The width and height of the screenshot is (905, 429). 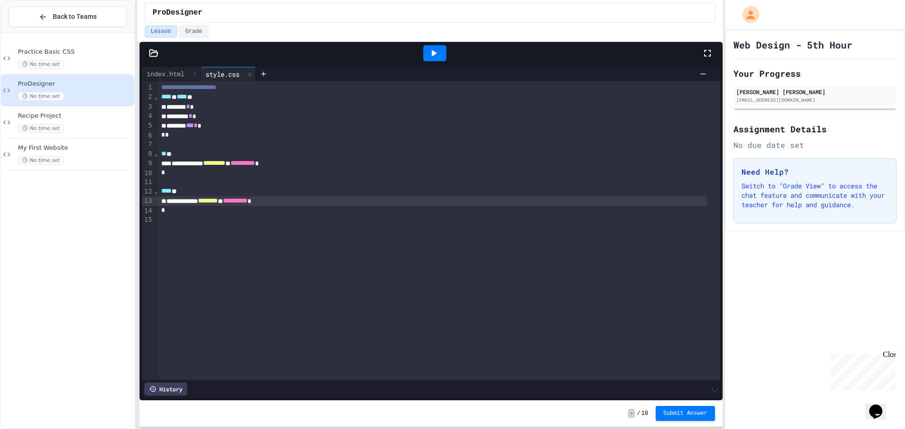 What do you see at coordinates (147, 136) in the screenshot?
I see `div: 6` at bounding box center [147, 136].